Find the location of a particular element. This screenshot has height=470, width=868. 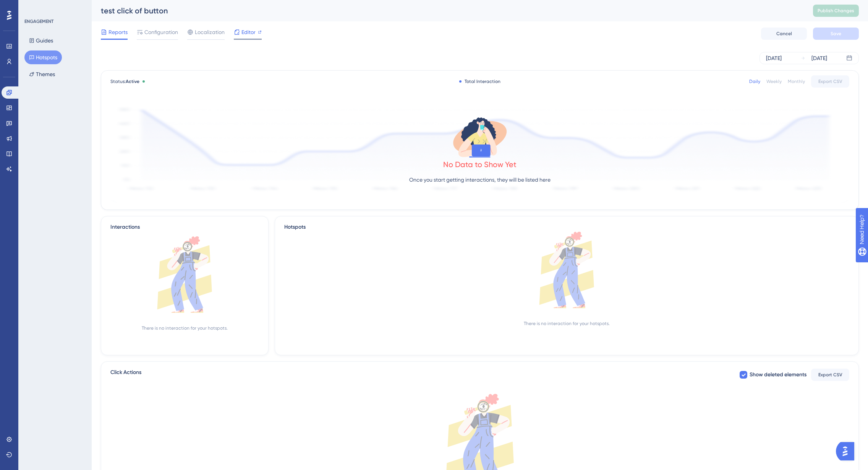

span: Save is located at coordinates (836, 34).